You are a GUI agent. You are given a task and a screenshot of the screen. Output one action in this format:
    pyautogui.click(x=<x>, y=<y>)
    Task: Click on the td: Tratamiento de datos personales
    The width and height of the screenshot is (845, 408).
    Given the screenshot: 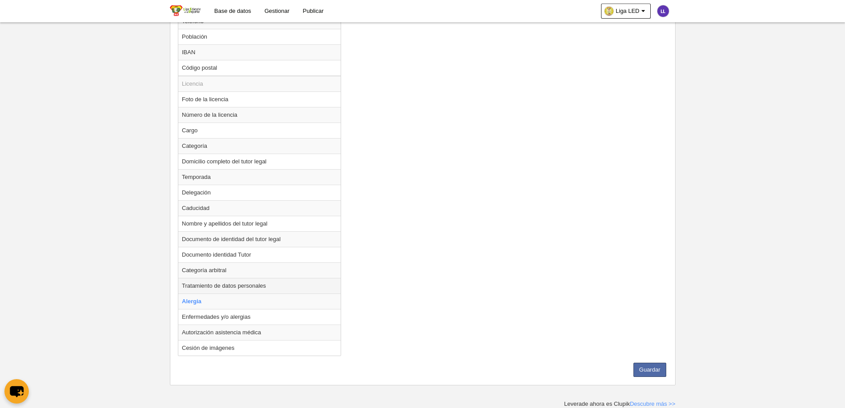 What is the action you would take?
    pyautogui.click(x=259, y=285)
    